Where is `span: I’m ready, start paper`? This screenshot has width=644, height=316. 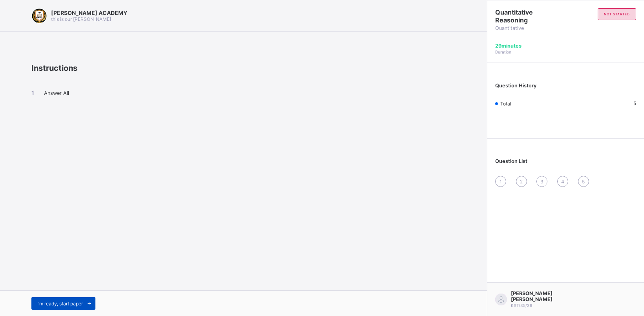
span: I’m ready, start paper is located at coordinates (61, 303).